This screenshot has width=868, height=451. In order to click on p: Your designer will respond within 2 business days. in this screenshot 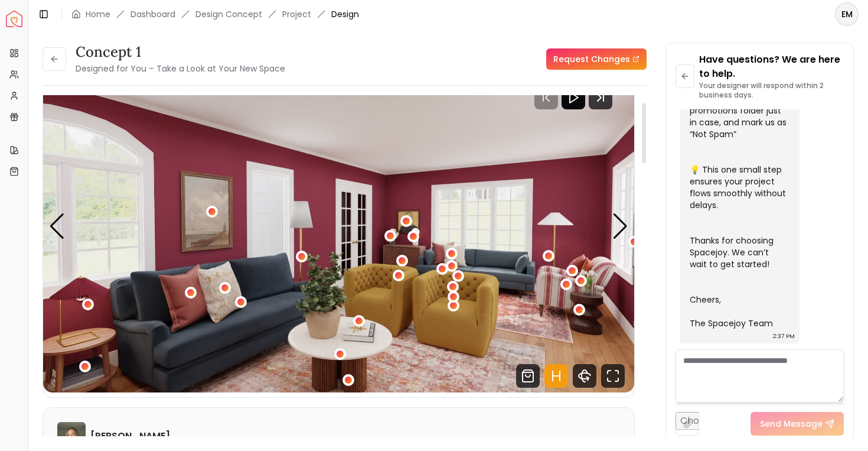, I will do `click(771, 90)`.